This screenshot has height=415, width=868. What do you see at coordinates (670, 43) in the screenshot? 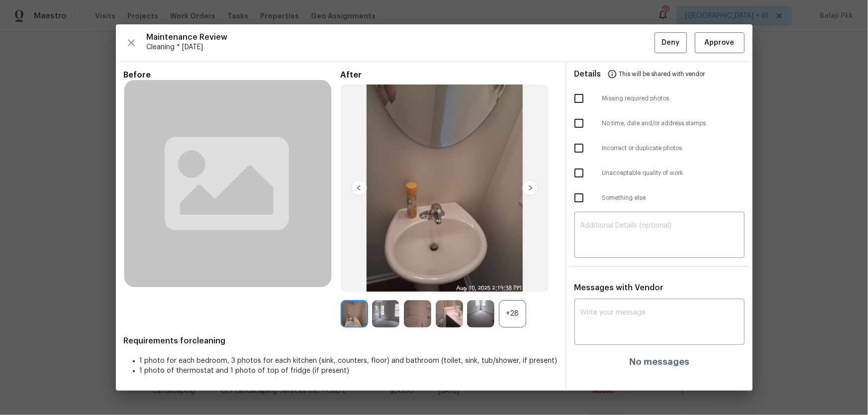
I see `span: Deny` at bounding box center [670, 43].